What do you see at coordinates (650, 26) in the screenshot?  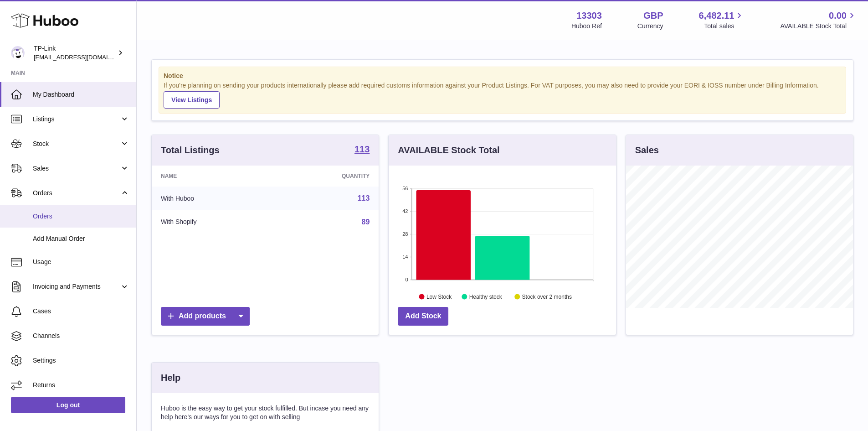 I see `div: Currency` at bounding box center [650, 26].